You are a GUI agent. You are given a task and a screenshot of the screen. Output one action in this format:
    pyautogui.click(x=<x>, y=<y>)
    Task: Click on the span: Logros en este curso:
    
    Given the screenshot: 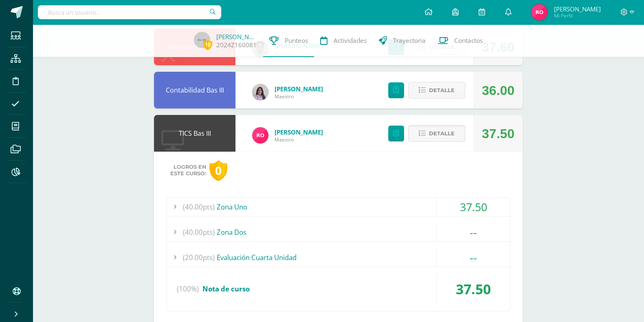 What is the action you would take?
    pyautogui.click(x=188, y=171)
    